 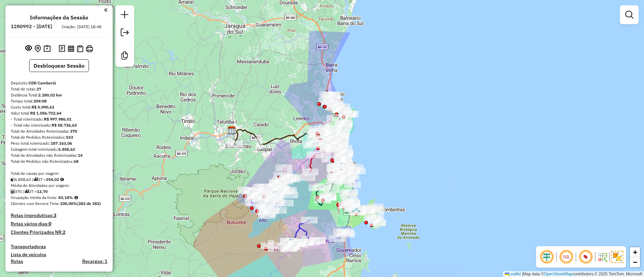 What do you see at coordinates (59, 156) in the screenshot?
I see `div: Total de Atividades não Roteirizadas:` at bounding box center [59, 156].